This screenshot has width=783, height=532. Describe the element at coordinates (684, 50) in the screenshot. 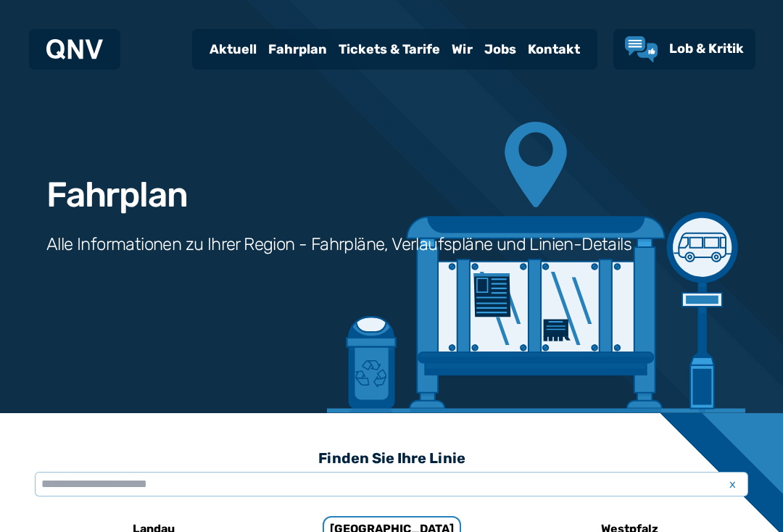

I see `a: Lob & Kritik` at that location.